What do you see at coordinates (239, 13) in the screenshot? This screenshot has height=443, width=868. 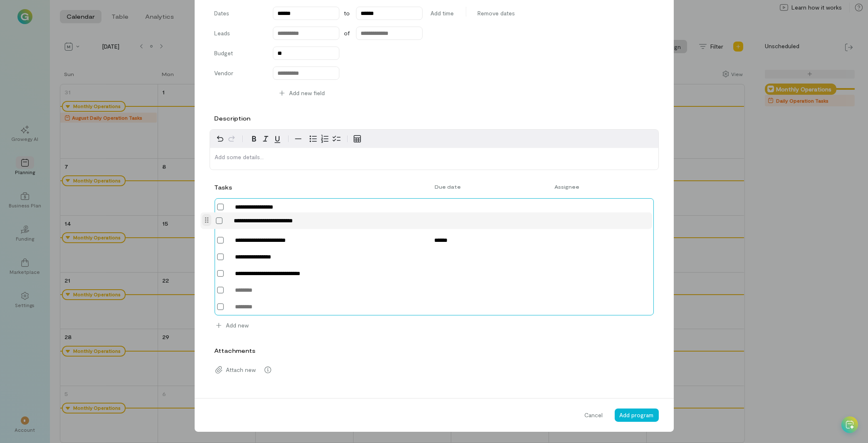 I see `label: Dates` at bounding box center [239, 13].